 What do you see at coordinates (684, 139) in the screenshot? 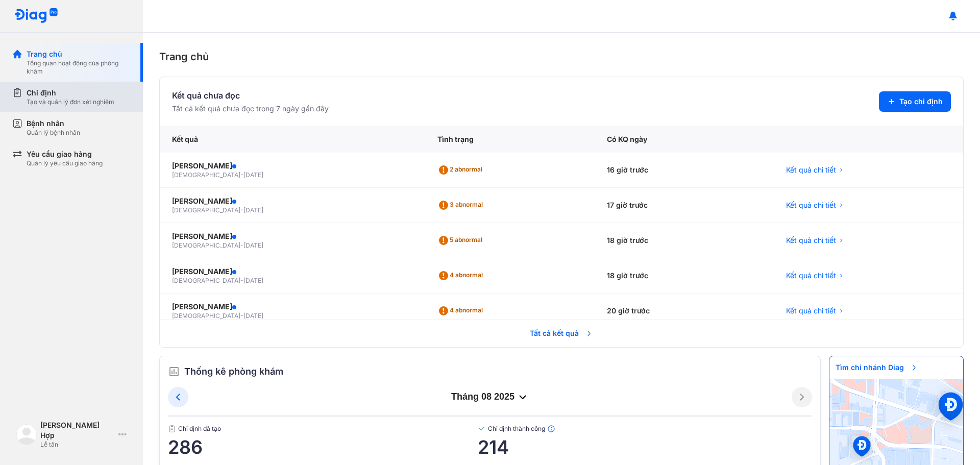
I see `div: Có KQ ngày` at bounding box center [684, 139].